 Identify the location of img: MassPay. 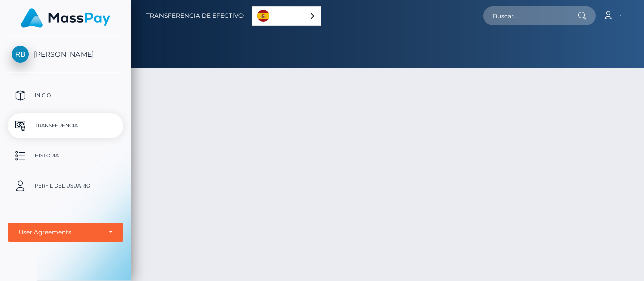
(65, 18).